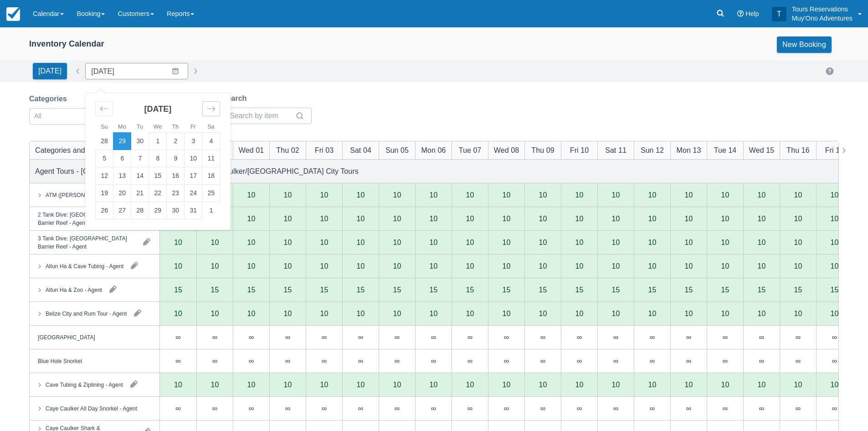 The image size is (868, 431). Describe the element at coordinates (287, 150) in the screenshot. I see `div: Thu 02` at that location.